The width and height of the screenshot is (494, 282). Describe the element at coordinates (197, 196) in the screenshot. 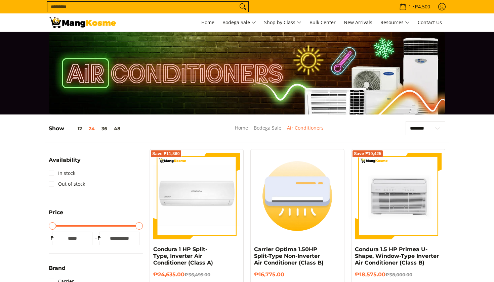

I see `img: Condura 1 HP Split-Type, Inverter Air Conditioner (Class A)` at that location.